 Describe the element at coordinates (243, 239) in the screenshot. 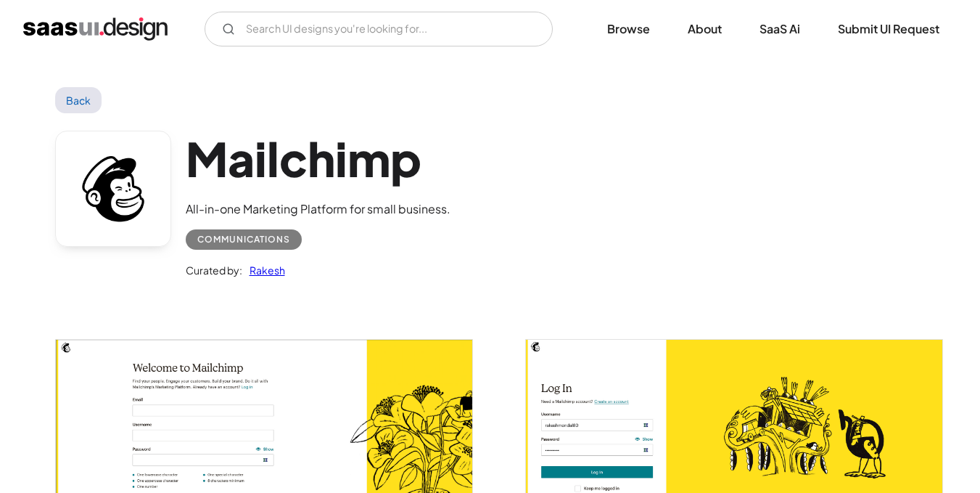

I see `div: Communications` at that location.